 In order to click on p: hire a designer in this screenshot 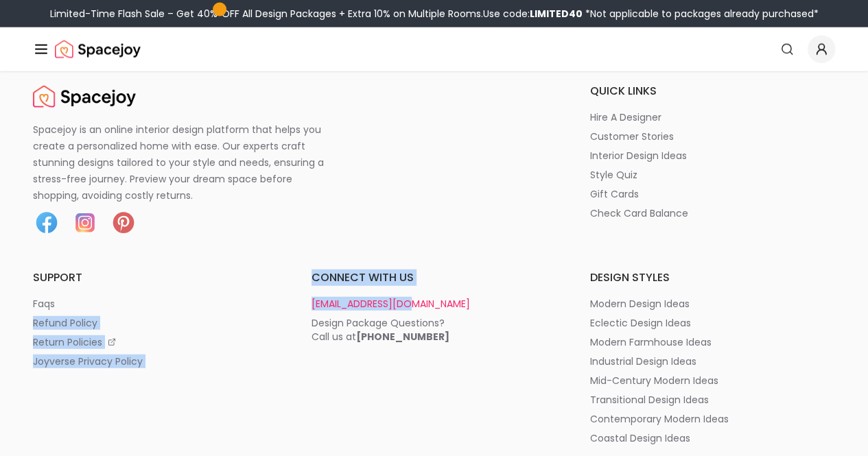, I will do `click(625, 117)`.